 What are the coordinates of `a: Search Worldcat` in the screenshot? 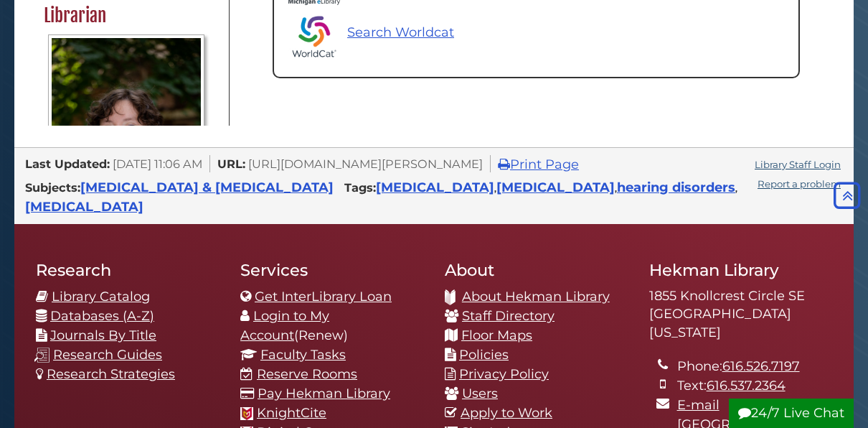 It's located at (536, 36).